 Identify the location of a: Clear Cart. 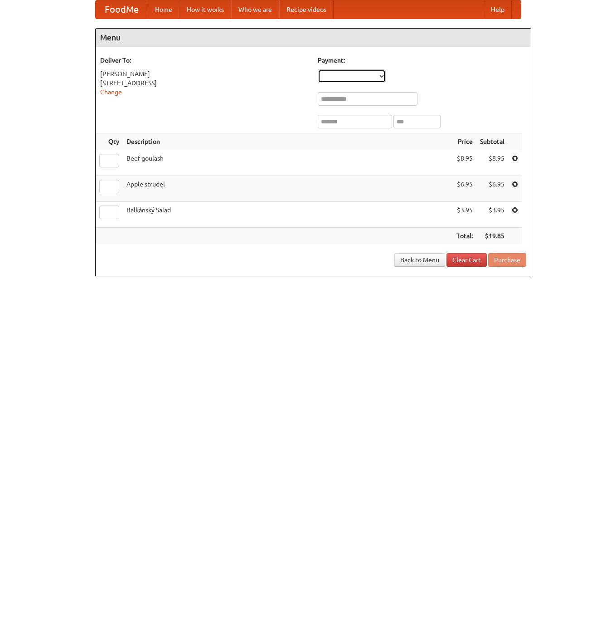
(467, 260).